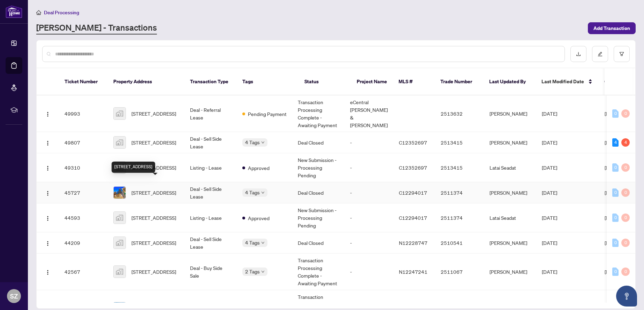 This screenshot has height=310, width=644. Describe the element at coordinates (600, 54) in the screenshot. I see `button: edit` at that location.